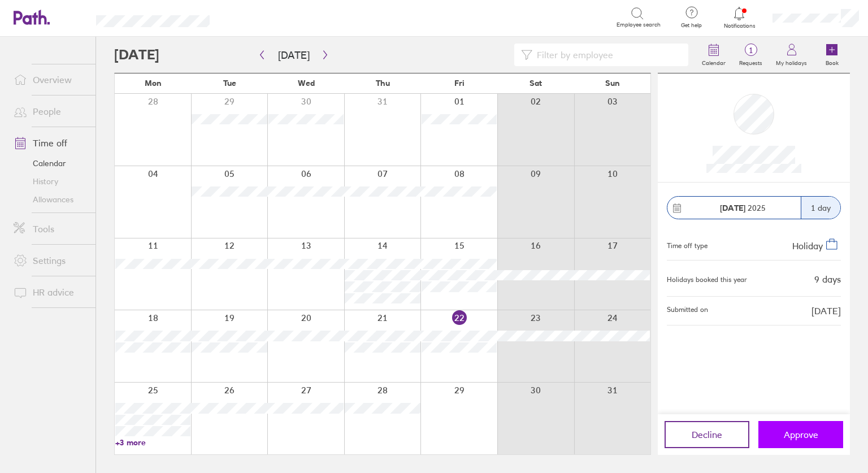 Image resolution: width=868 pixels, height=473 pixels. I want to click on a: Notifications, so click(739, 17).